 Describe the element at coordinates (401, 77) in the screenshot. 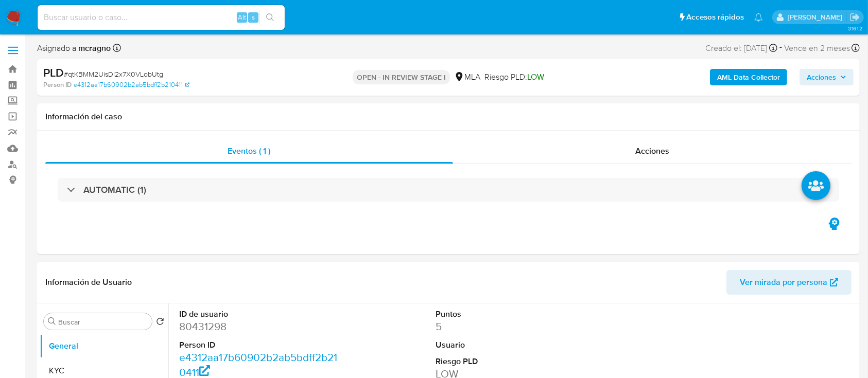

I see `p: OPEN - IN REVIEW STAGE I` at that location.